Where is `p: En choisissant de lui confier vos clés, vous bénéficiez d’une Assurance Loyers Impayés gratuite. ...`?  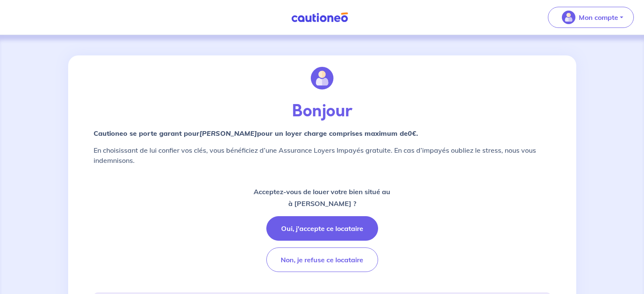
p: En choisissant de lui confier vos clés, vous bénéficiez d’une Assurance Loyers Impayés gratuite. ... is located at coordinates (322, 155).